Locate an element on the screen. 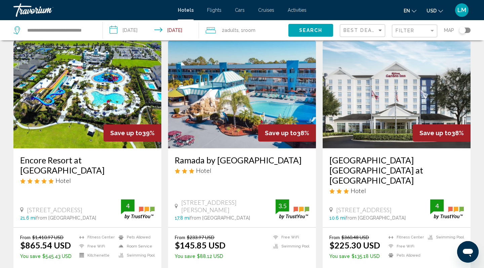 The image size is (484, 268). span: Flights is located at coordinates (214, 10).